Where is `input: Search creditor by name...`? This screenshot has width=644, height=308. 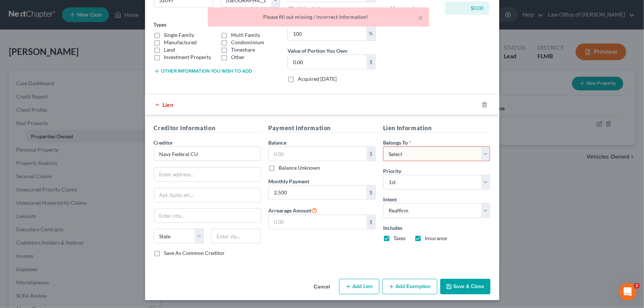
input: Search creditor by name... is located at coordinates (207, 154).